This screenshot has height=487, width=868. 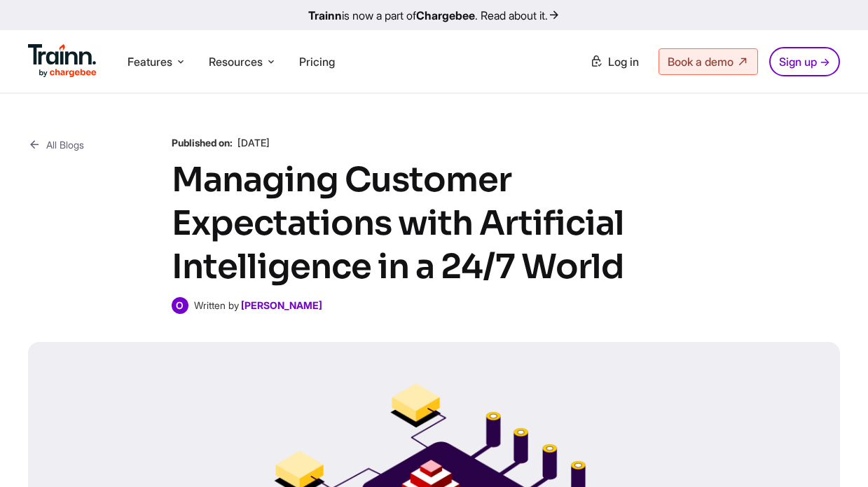 What do you see at coordinates (56, 144) in the screenshot?
I see `a: All Blogs` at bounding box center [56, 144].